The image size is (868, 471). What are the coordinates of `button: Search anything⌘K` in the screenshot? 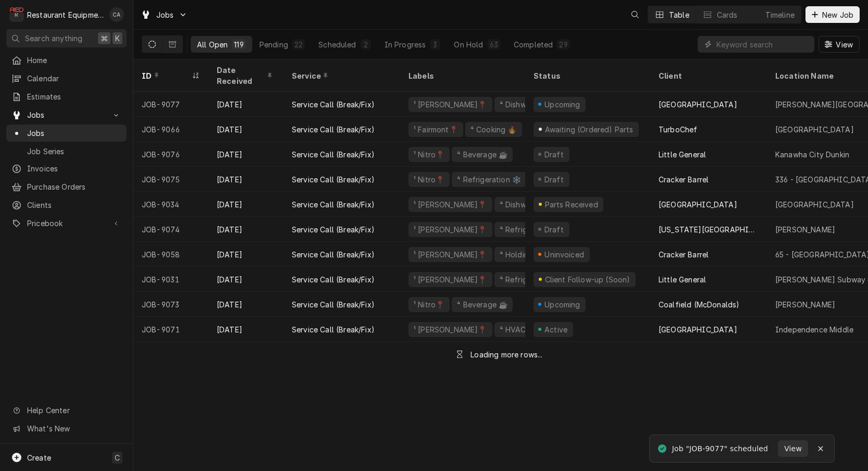 It's located at (66, 38).